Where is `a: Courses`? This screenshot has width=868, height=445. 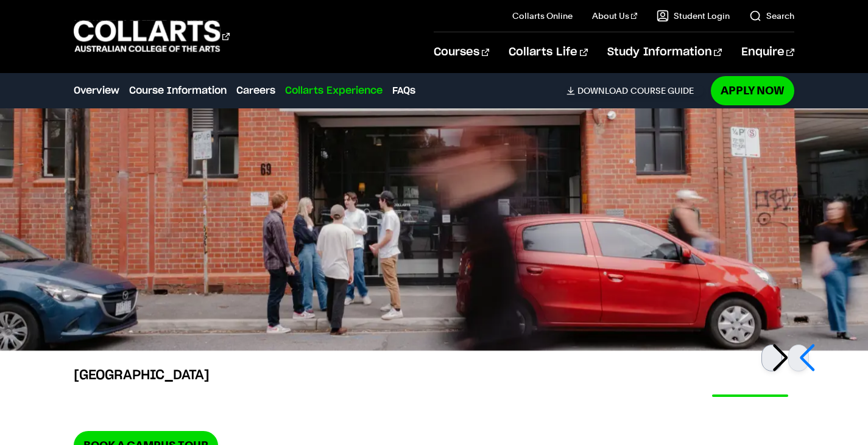
a: Courses is located at coordinates (461, 52).